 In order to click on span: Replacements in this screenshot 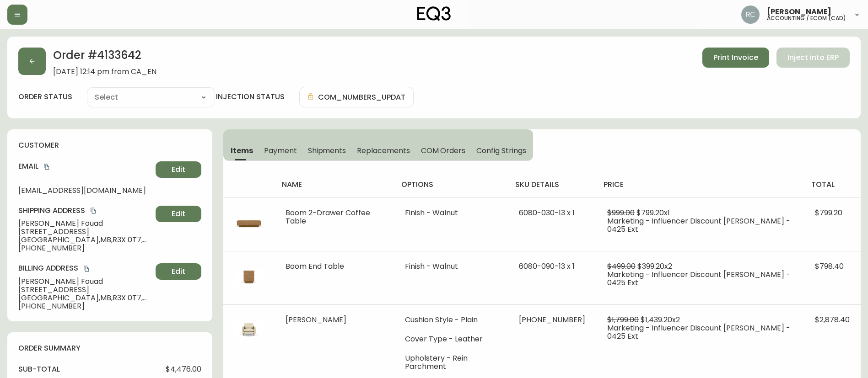, I will do `click(383, 151)`.